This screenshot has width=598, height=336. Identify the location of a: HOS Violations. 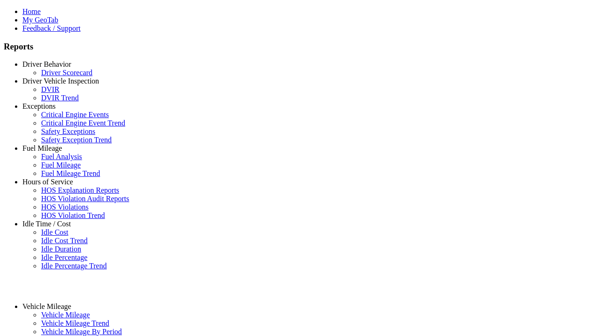
(64, 207).